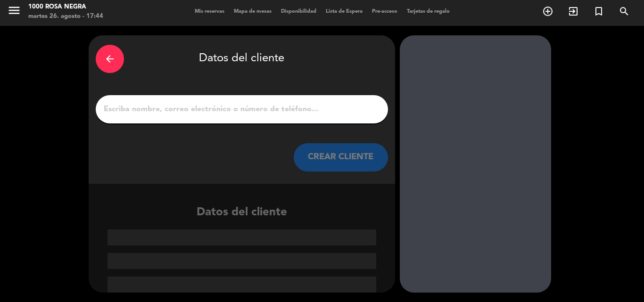 Image resolution: width=644 pixels, height=302 pixels. Describe the element at coordinates (110, 59) in the screenshot. I see `i: arrow_back` at that location.